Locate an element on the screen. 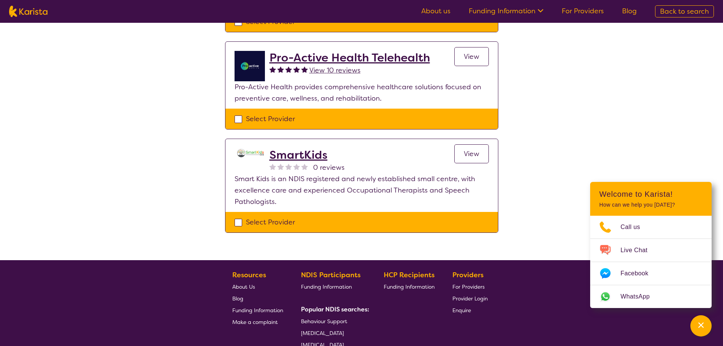 The image size is (723, 346). b: HCP Recipients is located at coordinates (409, 275).